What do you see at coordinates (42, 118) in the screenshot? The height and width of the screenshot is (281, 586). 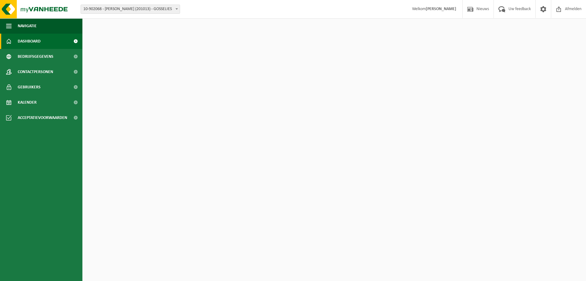 I see `span: Acceptatievoorwaarden` at bounding box center [42, 118].